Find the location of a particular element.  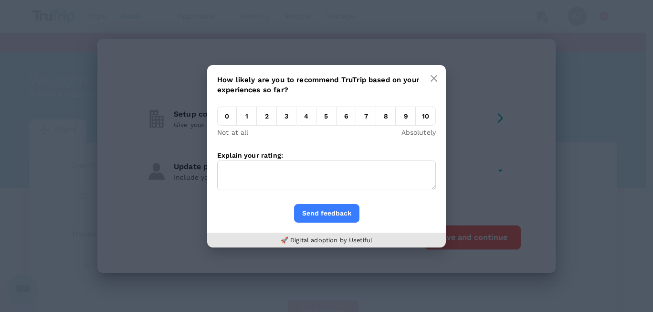

p: Absolutely is located at coordinates (419, 132).